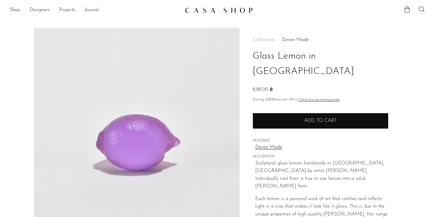 The width and height of the screenshot is (435, 217). Describe the element at coordinates (320, 100) in the screenshot. I see `p: Starting at /mo with Affirm.` at that location.